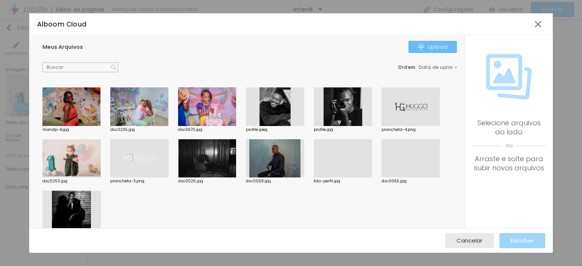 This screenshot has width=582, height=266. What do you see at coordinates (139, 130) in the screenshot?
I see `div: dsc0235.jpg` at bounding box center [139, 130].